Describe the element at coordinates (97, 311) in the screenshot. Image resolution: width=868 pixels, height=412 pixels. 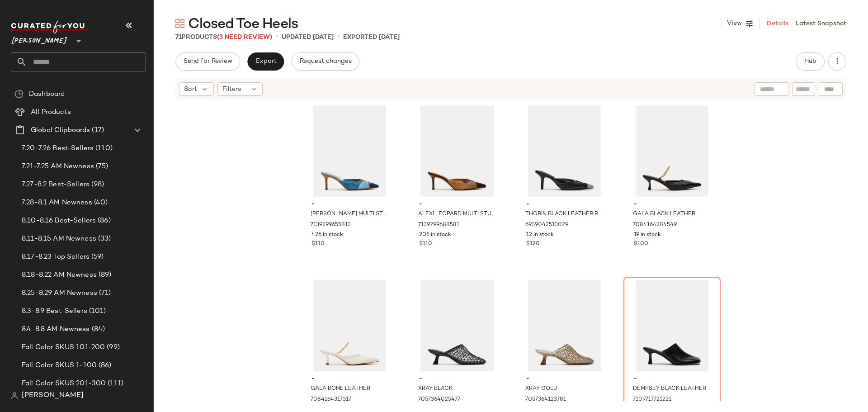
I see `span: (101)` at that location.